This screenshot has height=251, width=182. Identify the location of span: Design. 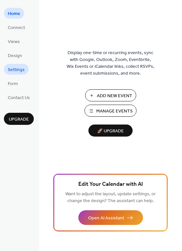
(15, 56).